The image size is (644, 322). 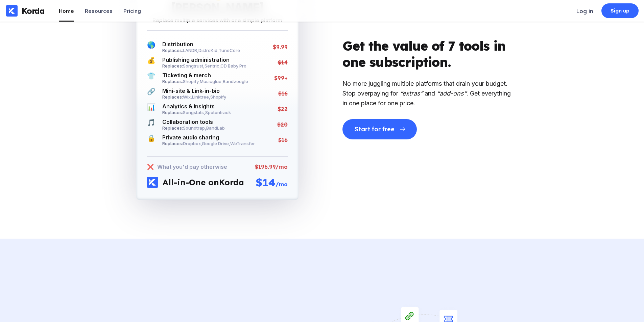 What do you see at coordinates (235, 82) in the screenshot?
I see `a: Bandzoogle` at bounding box center [235, 82].